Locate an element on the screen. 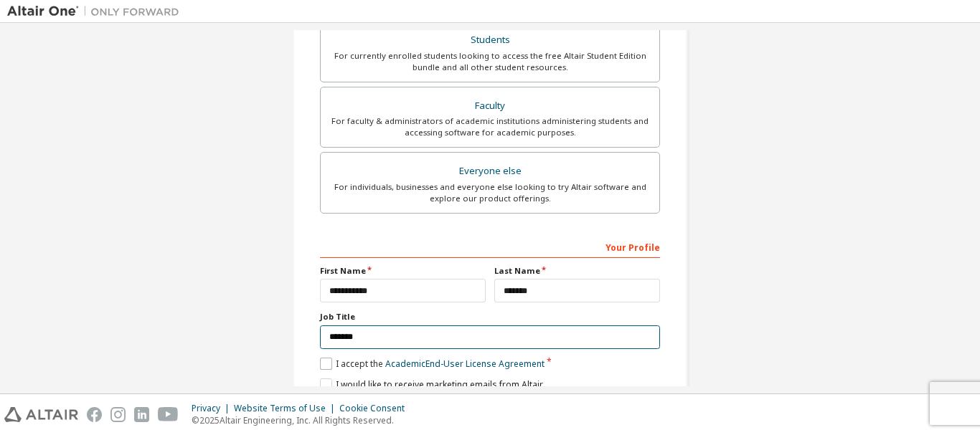 The width and height of the screenshot is (980, 435). img: linkedin.svg is located at coordinates (142, 414).